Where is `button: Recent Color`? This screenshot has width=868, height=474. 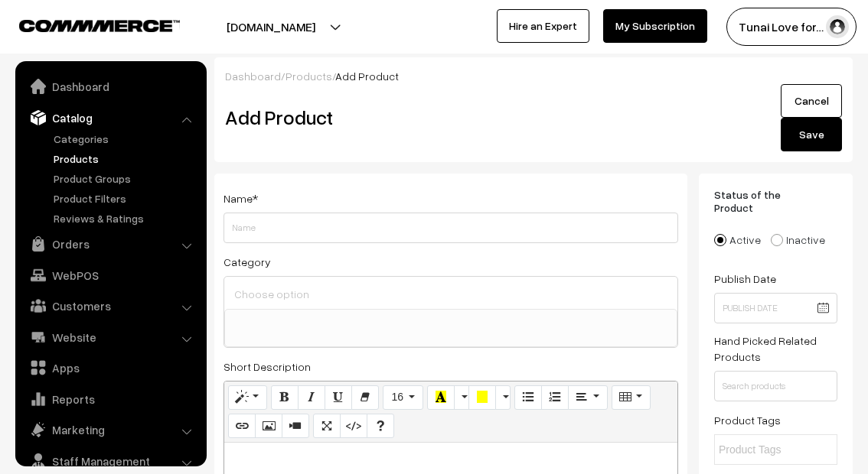 button: Recent Color is located at coordinates (441, 398).